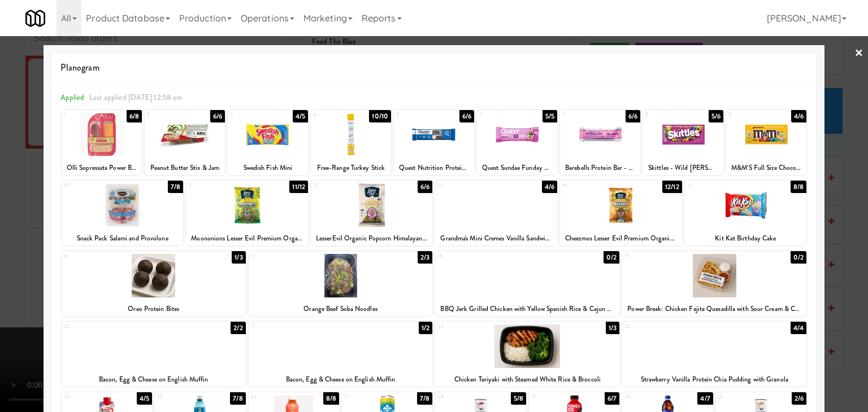 Image resolution: width=868 pixels, height=412 pixels. What do you see at coordinates (331, 114) in the screenshot?
I see `div: 4` at bounding box center [331, 114].